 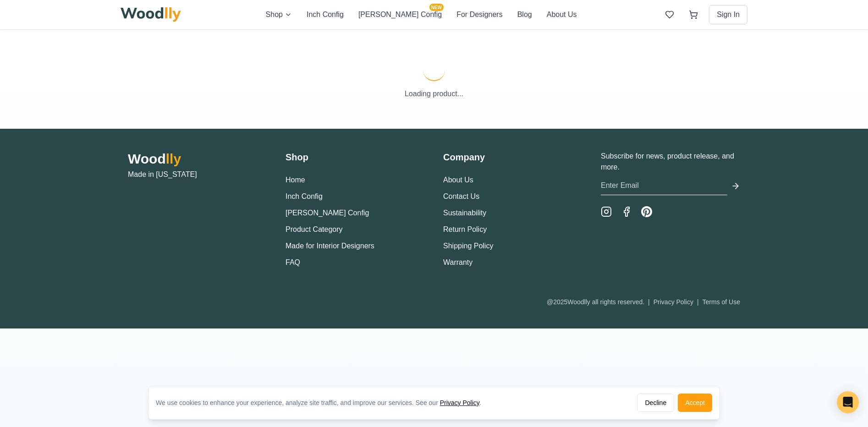 I want to click on a: Contact Us, so click(x=461, y=196).